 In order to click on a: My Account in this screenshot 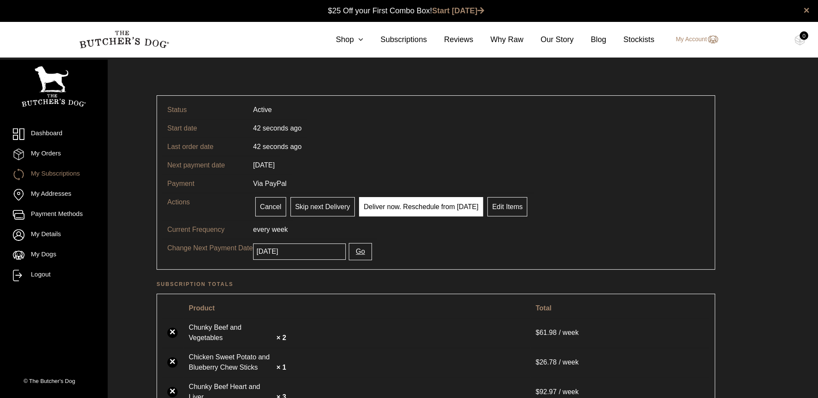, I will do `click(692, 39)`.